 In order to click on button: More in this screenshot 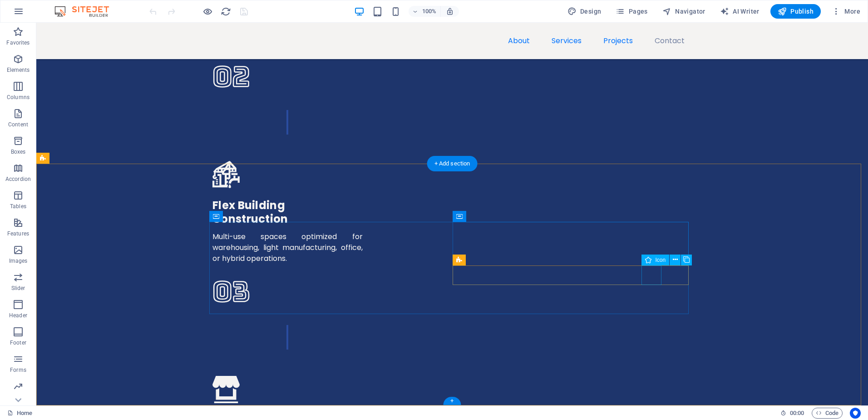, I will do `click(846, 11)`.